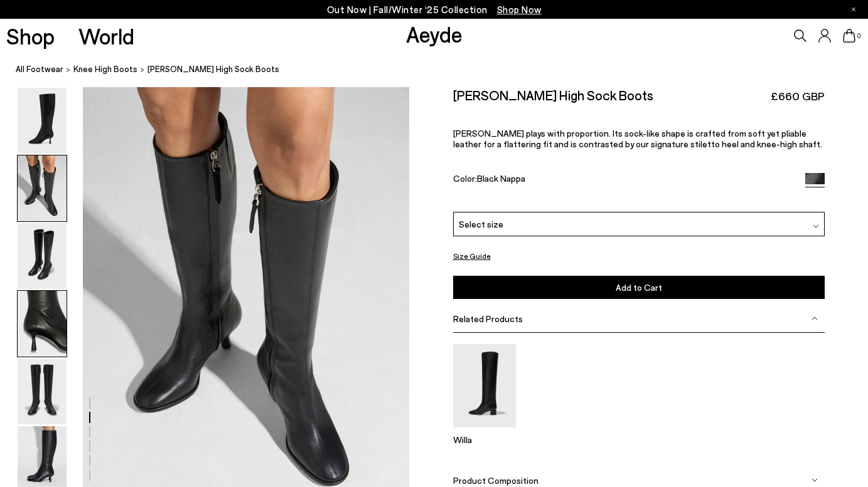 This screenshot has height=487, width=868. I want to click on img: Catherine High Sock Boots - Image 1, so click(42, 120).